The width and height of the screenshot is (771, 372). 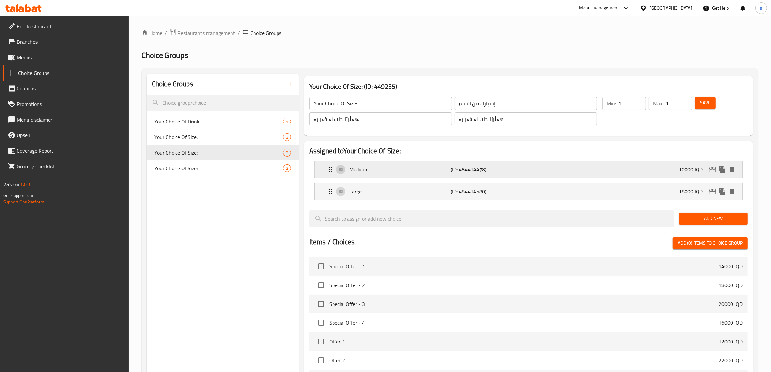 What do you see at coordinates (70, 151) in the screenshot?
I see `span: Coverage Report` at bounding box center [70, 151].